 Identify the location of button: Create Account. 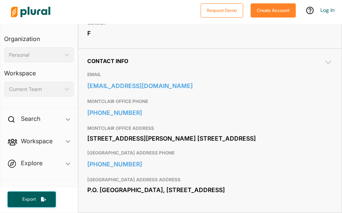
(273, 10).